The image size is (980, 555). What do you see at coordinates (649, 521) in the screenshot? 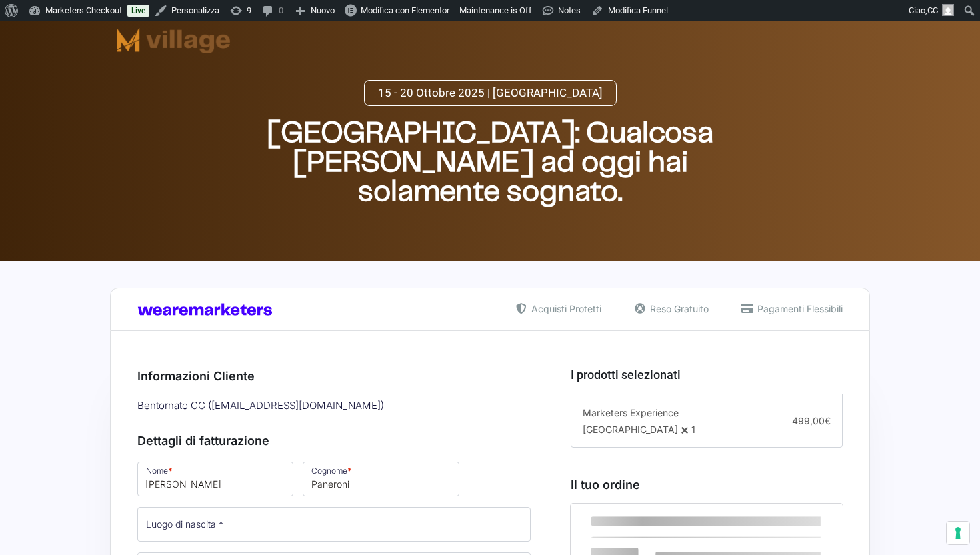
I see `th: Prodotto` at bounding box center [649, 521].